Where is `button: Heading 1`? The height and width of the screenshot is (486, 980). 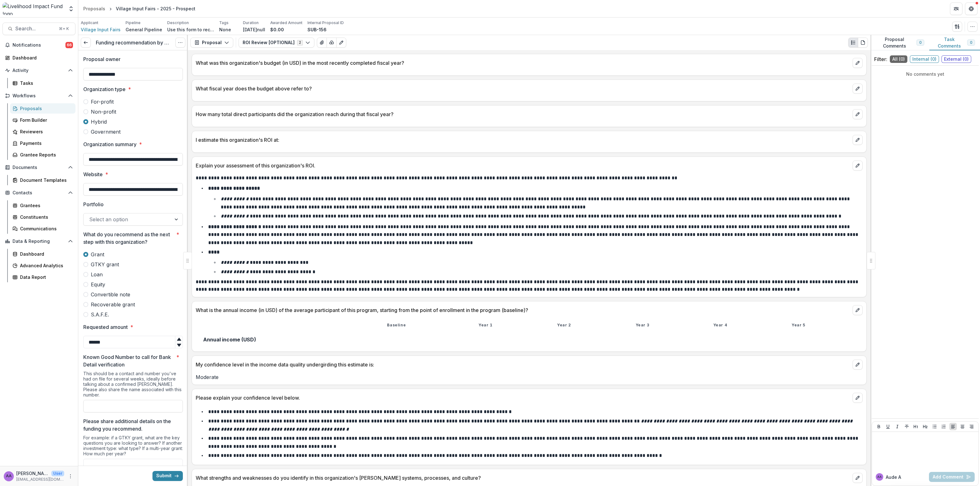
button: Heading 1 is located at coordinates (916, 427).